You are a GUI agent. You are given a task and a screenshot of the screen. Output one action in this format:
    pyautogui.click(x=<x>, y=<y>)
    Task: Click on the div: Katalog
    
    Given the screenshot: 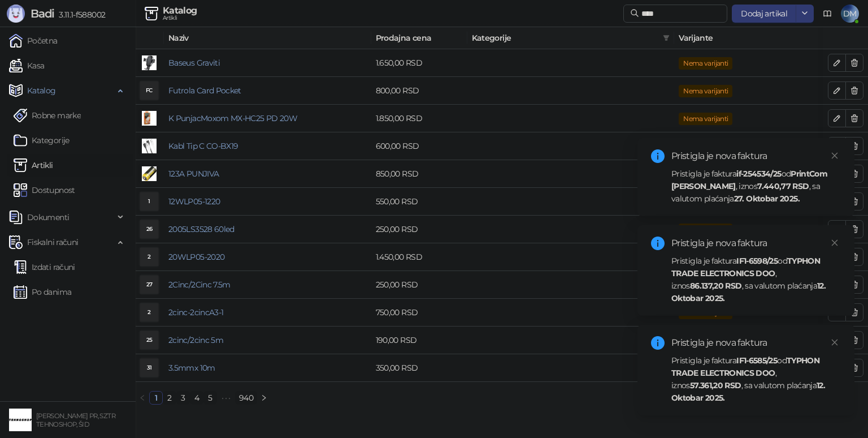 What is the action you would take?
    pyautogui.click(x=180, y=10)
    